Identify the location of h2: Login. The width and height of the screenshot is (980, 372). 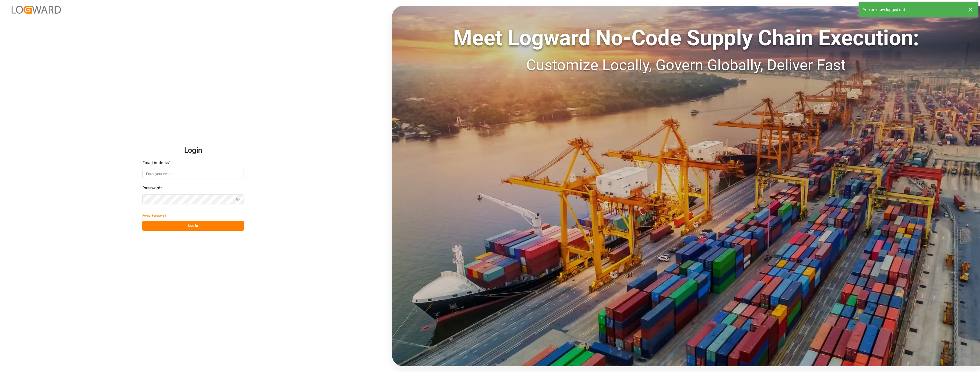
(193, 151).